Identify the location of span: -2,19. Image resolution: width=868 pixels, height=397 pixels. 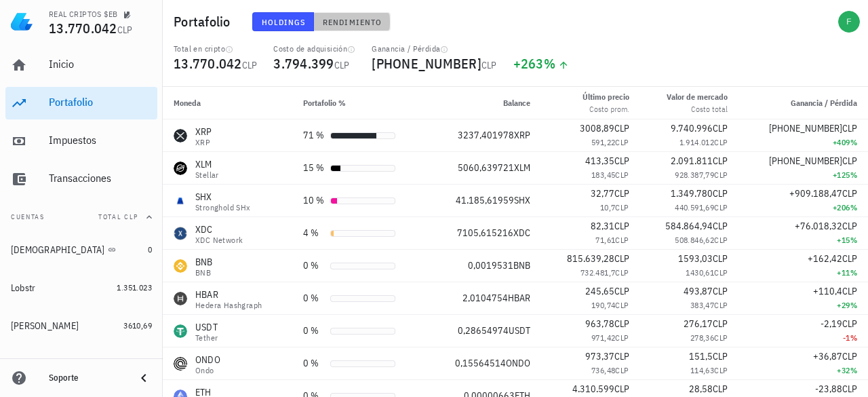
(831, 324).